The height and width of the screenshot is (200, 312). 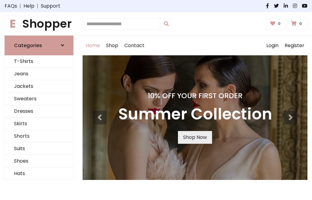 What do you see at coordinates (11, 6) in the screenshot?
I see `a: FAQs` at bounding box center [11, 6].